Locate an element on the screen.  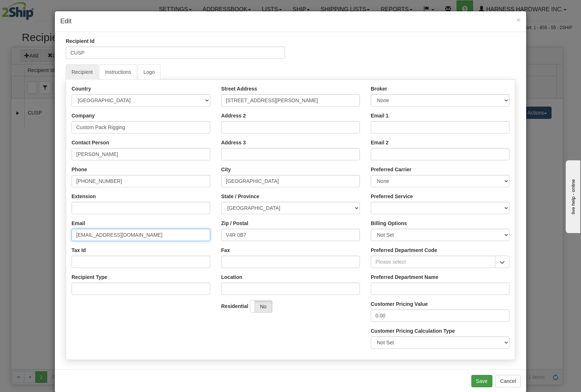
label: Street Address is located at coordinates (239, 88).